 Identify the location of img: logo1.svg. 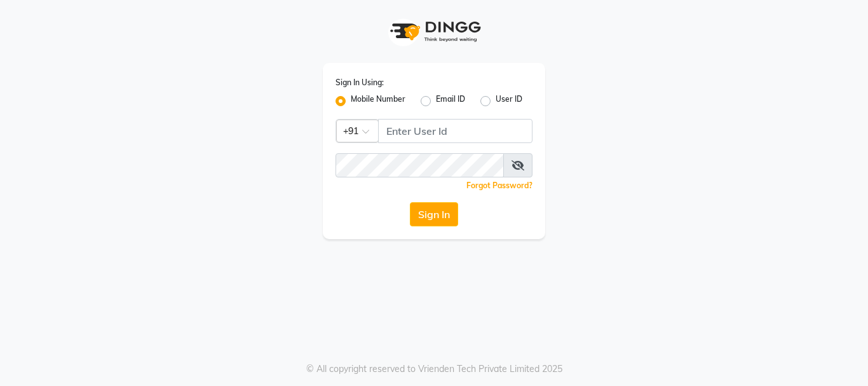
(434, 31).